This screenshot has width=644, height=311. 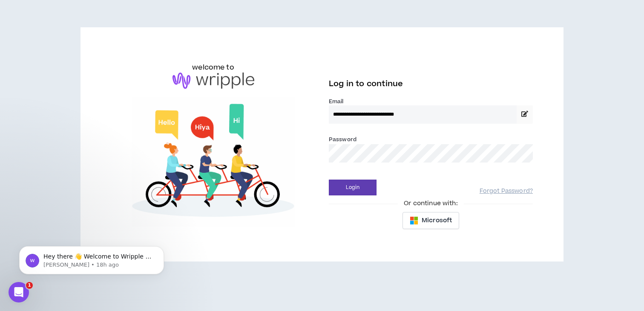 What do you see at coordinates (343, 140) in the screenshot?
I see `label: Password` at bounding box center [343, 140].